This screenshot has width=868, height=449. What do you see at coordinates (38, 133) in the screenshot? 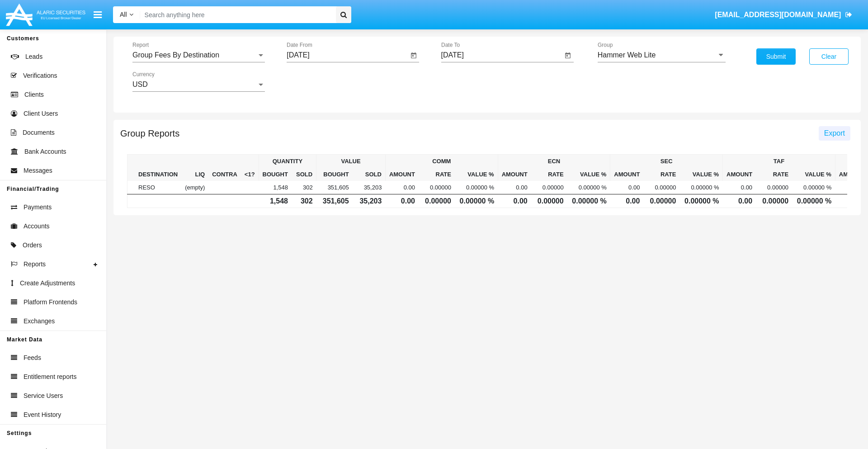
I see `span: Documents` at bounding box center [38, 133].